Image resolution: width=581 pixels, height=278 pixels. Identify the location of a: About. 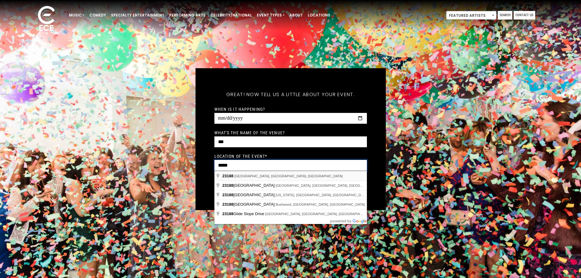
(296, 15).